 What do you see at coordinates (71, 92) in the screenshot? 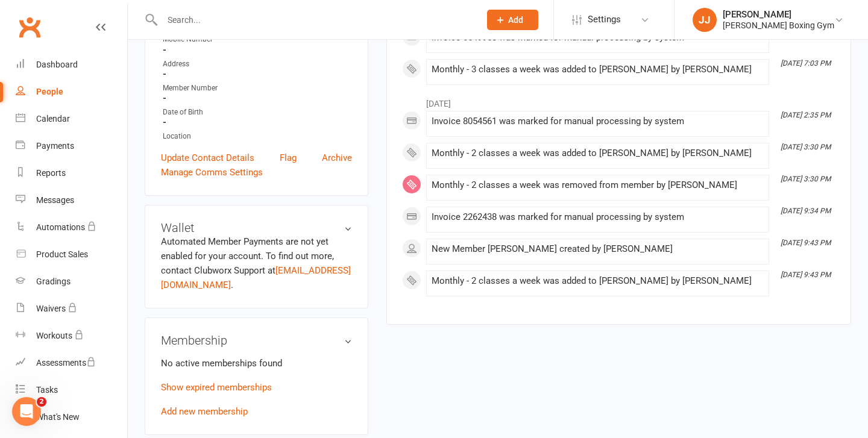
I see `a: People` at bounding box center [71, 92].